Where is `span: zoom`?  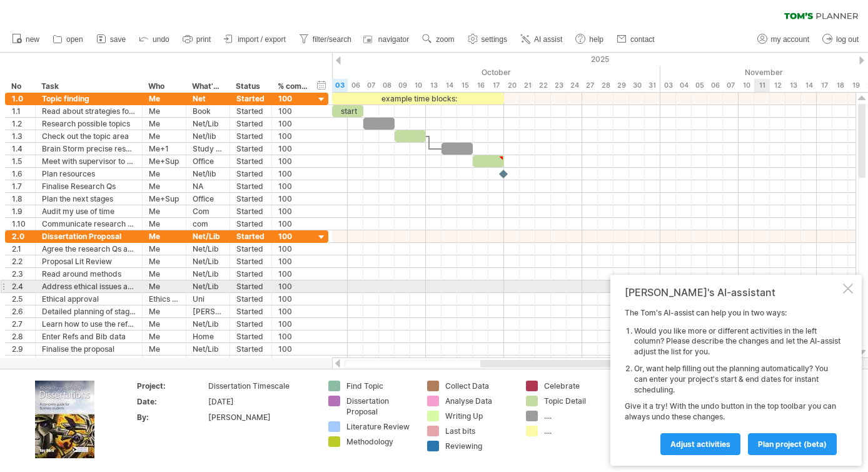
span: zoom is located at coordinates (445, 40).